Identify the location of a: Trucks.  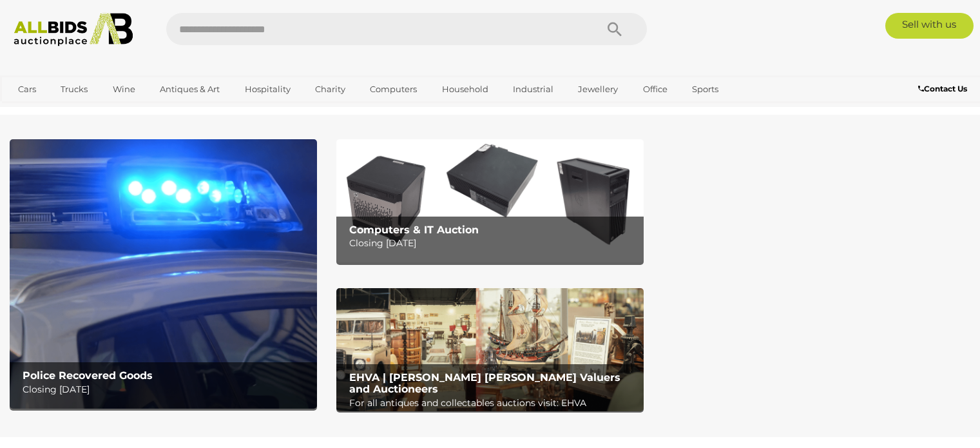
(74, 89).